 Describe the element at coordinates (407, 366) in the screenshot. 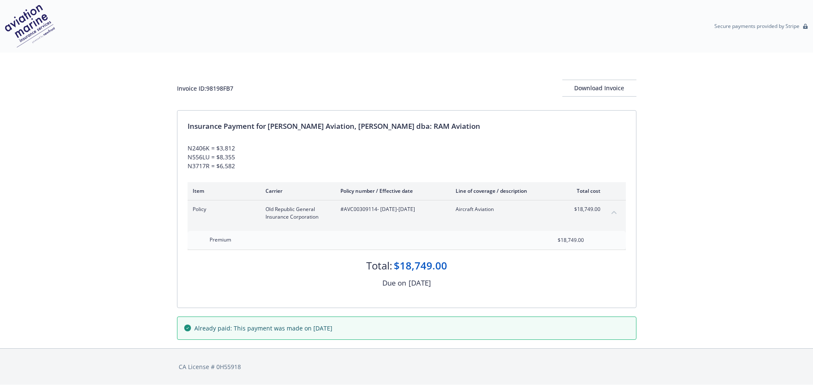

I see `div: CA License # 0H55918` at that location.